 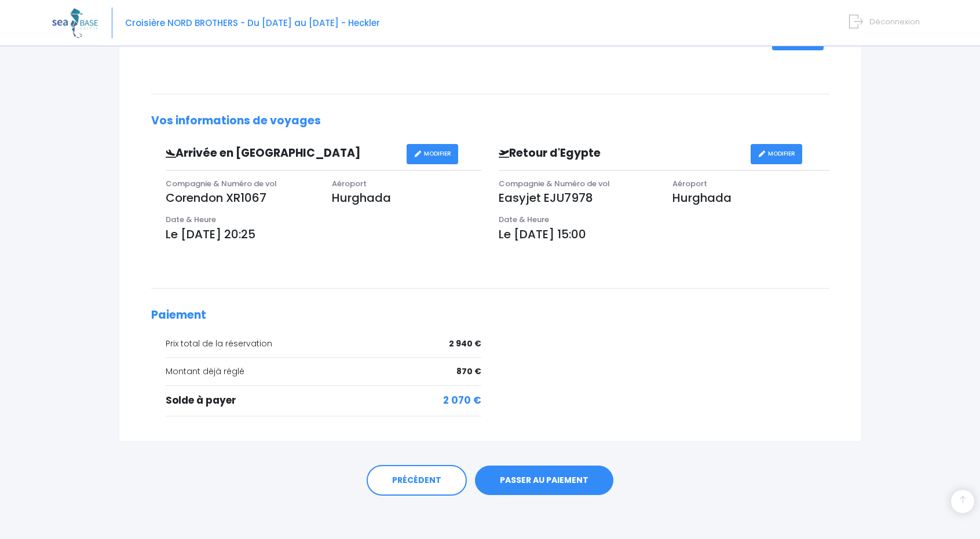 What do you see at coordinates (577, 198) in the screenshot?
I see `p: Easyjet EJU7978` at bounding box center [577, 198].